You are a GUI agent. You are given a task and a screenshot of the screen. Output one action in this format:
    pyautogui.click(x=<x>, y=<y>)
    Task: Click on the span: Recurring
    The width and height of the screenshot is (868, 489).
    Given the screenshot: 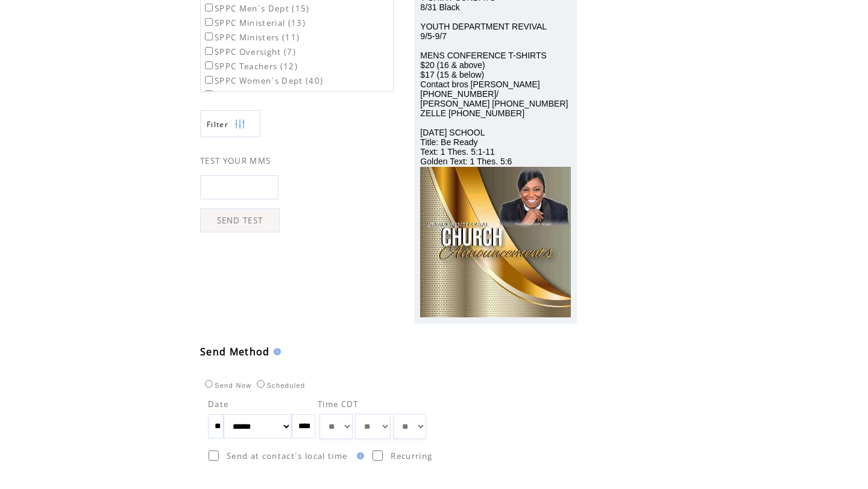 What is the action you would take?
    pyautogui.click(x=411, y=456)
    